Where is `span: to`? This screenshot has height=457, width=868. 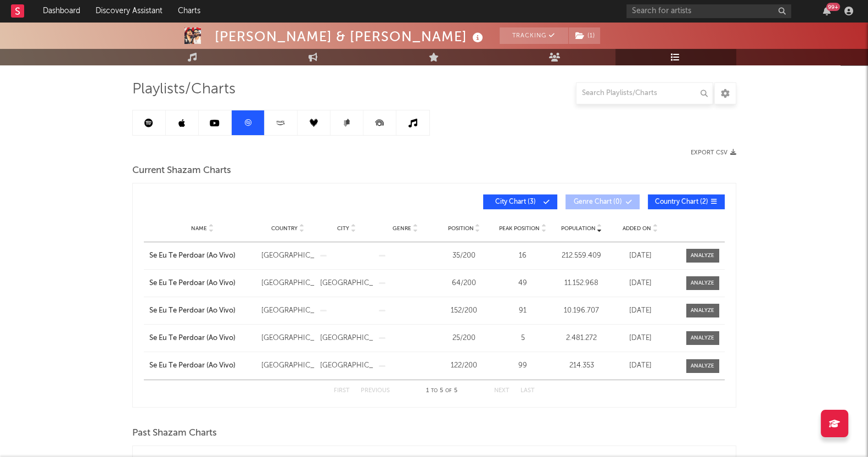 span: to is located at coordinates (434, 390).